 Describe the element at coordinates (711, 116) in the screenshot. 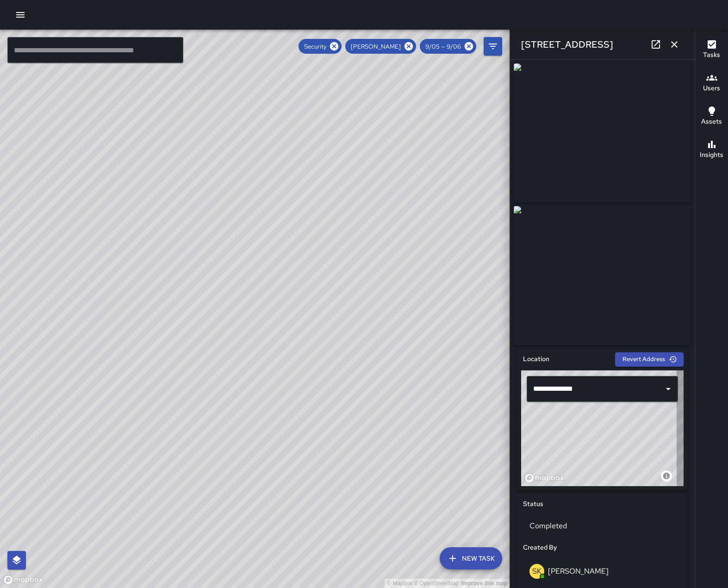

I see `button: Assets` at that location.